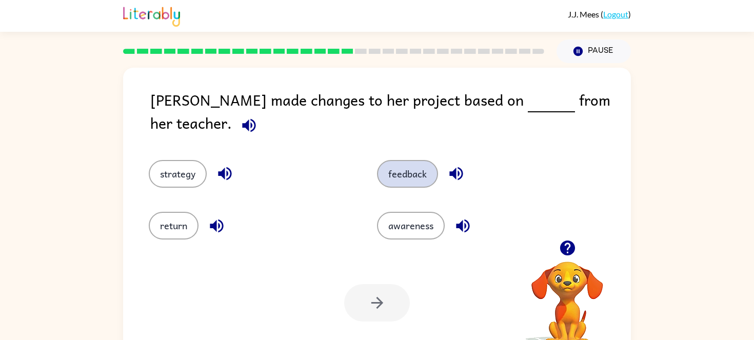  Describe the element at coordinates (177, 174) in the screenshot. I see `button: strategy` at that location.